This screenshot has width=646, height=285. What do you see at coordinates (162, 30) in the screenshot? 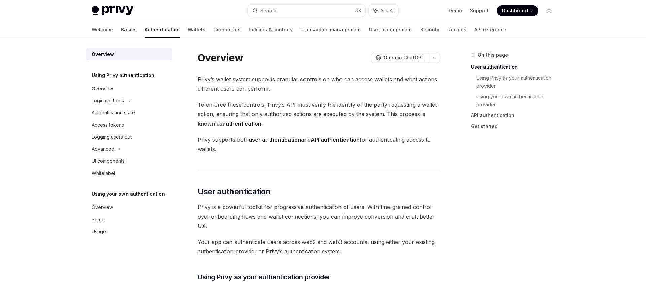
I see `a: Authentication` at bounding box center [162, 30].